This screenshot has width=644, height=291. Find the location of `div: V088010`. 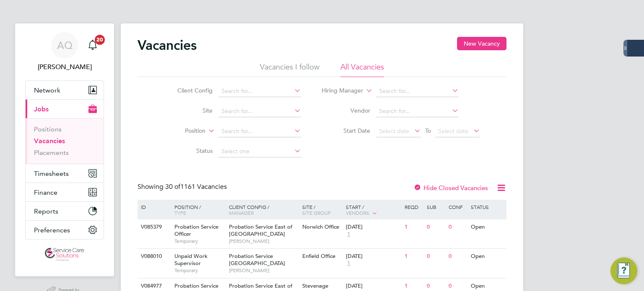

div: V088010 is located at coordinates (153, 257).